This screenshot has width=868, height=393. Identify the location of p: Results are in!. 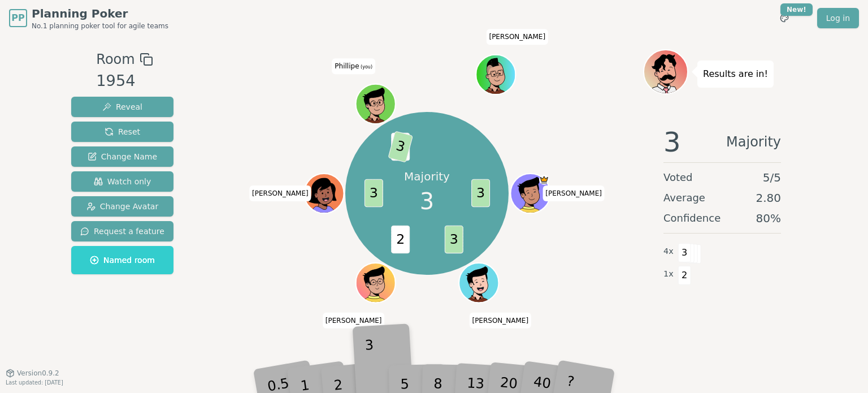
(735, 74).